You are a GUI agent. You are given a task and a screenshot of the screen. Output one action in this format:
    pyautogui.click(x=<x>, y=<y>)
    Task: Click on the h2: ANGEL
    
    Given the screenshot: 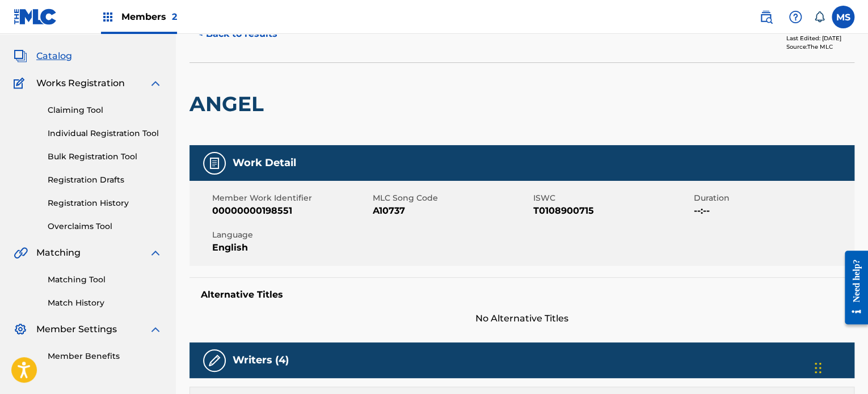 What is the action you would take?
    pyautogui.click(x=229, y=104)
    